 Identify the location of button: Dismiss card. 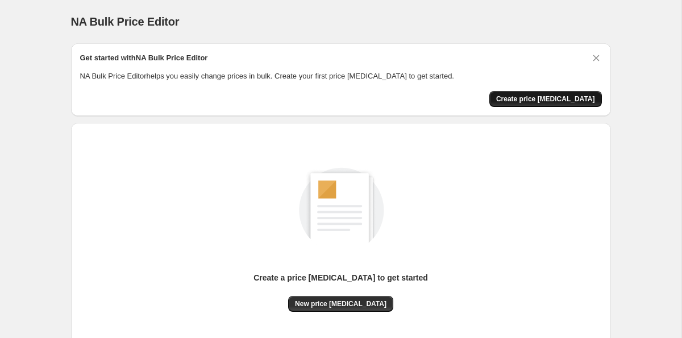
(596, 58).